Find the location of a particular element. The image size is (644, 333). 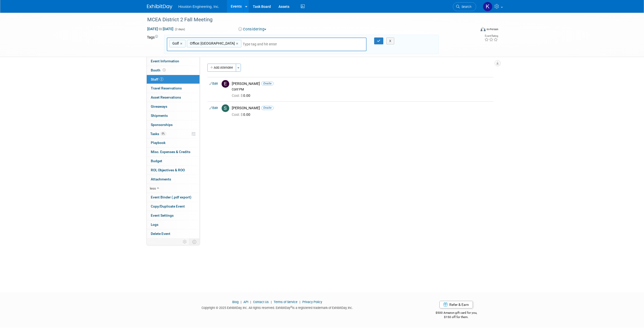

a: Privacy Policy is located at coordinates (312, 302).